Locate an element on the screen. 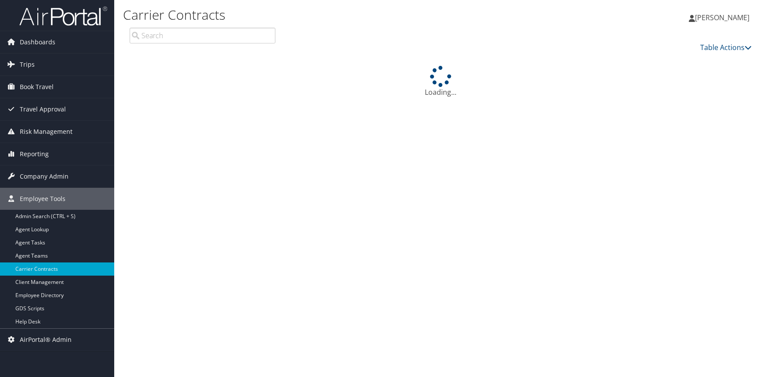  div: Loading... is located at coordinates (441, 82).